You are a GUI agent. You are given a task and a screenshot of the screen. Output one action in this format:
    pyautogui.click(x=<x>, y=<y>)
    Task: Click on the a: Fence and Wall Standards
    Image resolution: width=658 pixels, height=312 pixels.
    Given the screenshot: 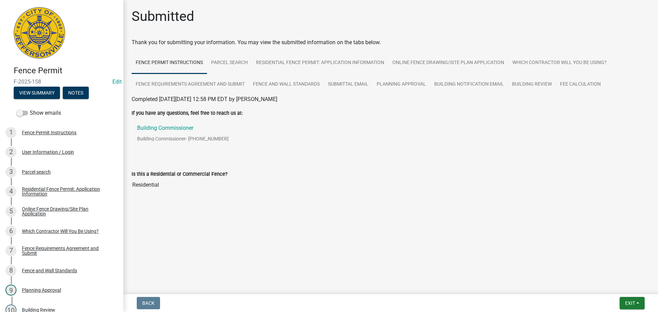 What is the action you would take?
    pyautogui.click(x=286, y=85)
    